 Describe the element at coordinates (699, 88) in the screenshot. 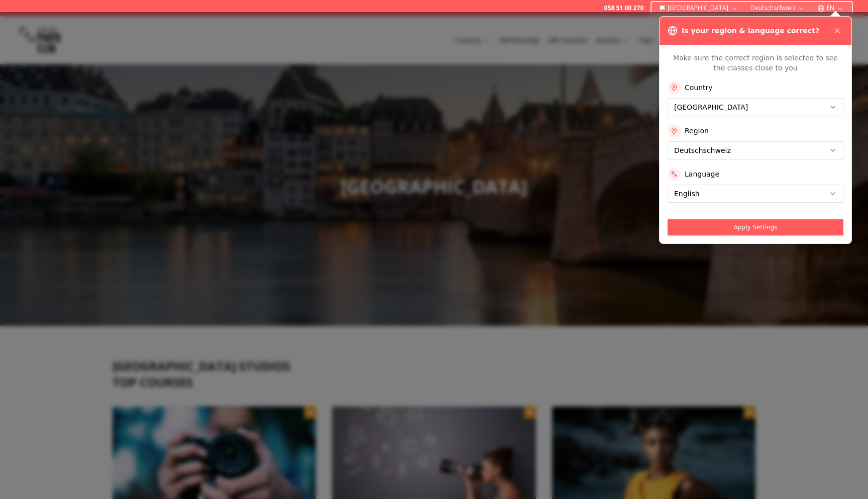

I see `label: Country` at that location.